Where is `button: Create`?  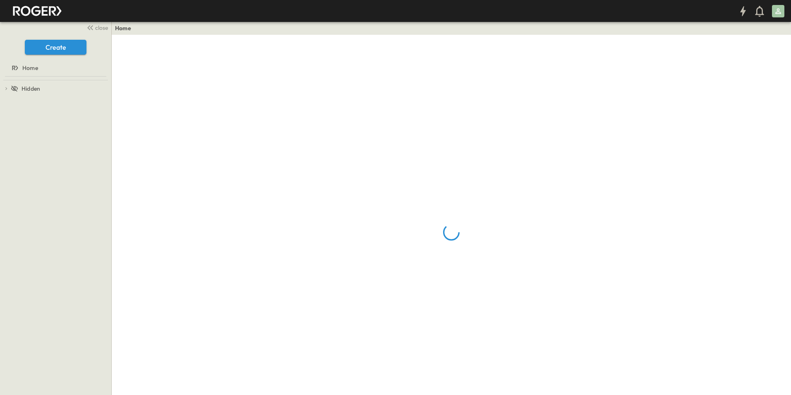 button: Create is located at coordinates (55, 47).